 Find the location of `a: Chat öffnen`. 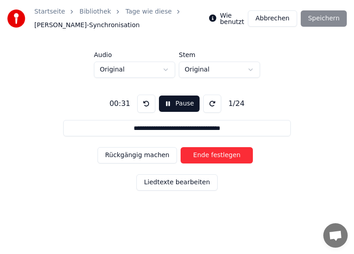

a: Chat öffnen is located at coordinates (336, 235).